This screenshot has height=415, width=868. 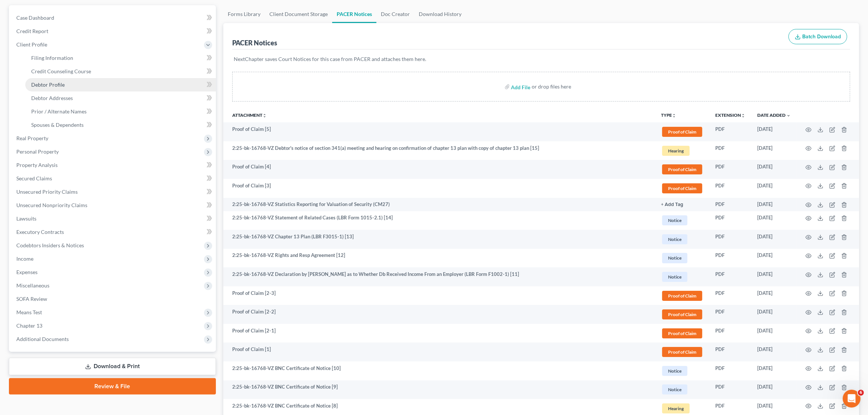 What do you see at coordinates (32, 31) in the screenshot?
I see `span: Credit Report` at bounding box center [32, 31].